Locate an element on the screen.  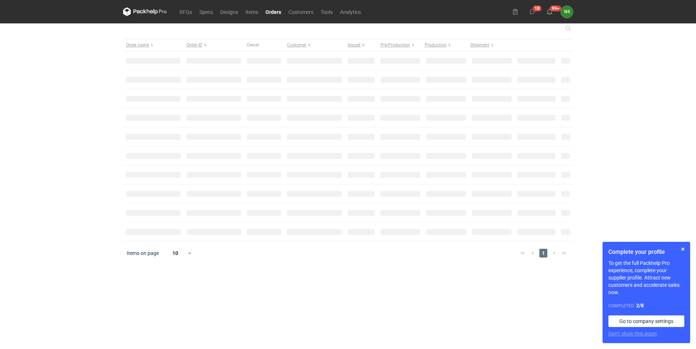
div: Natalia Stępak is located at coordinates (567, 12).